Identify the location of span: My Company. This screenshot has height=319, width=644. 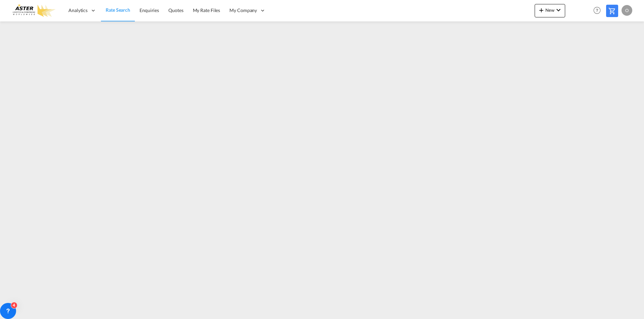
(243, 11).